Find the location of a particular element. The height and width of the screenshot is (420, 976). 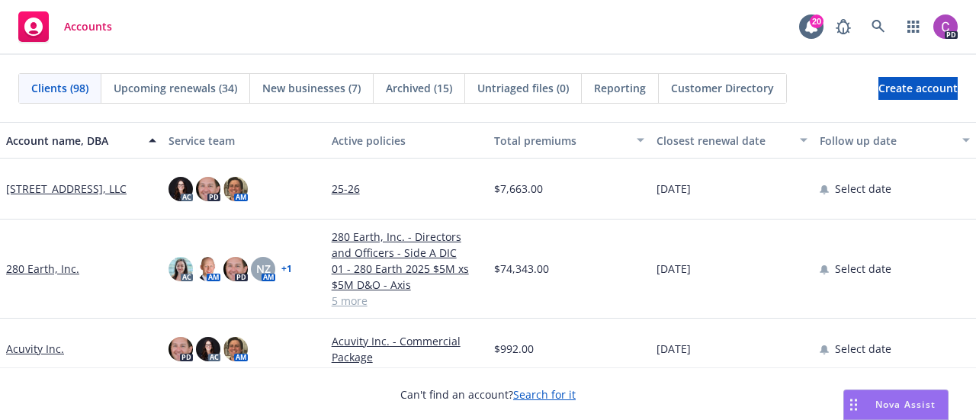

a: Accounts is located at coordinates (65, 27).